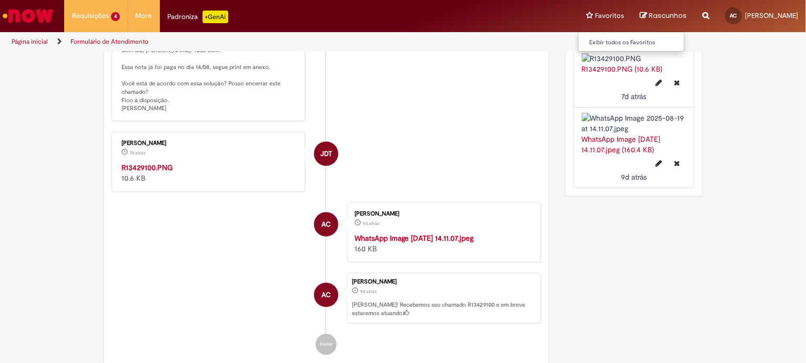  I want to click on img: WhatsApp Image 2025-08-19 at 14.11.07.jpeg, so click(634, 123).